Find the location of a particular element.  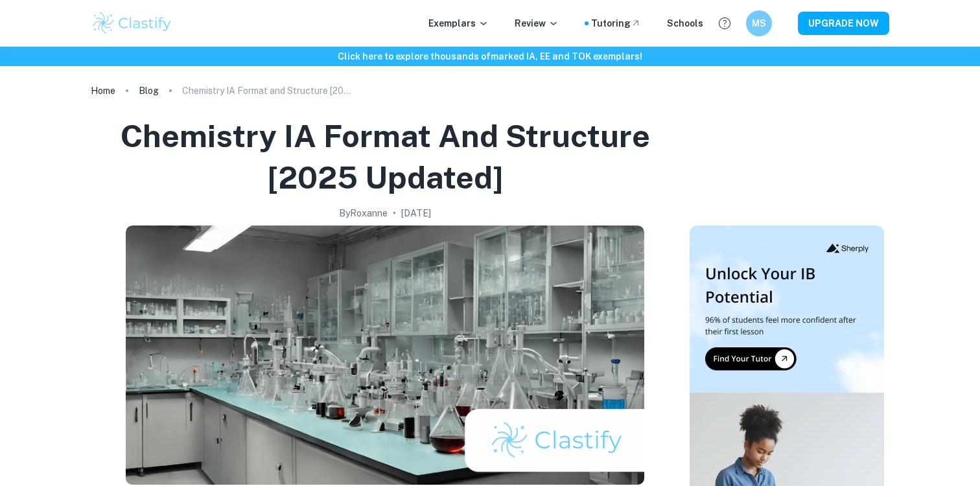

div: Schools is located at coordinates (685, 24).